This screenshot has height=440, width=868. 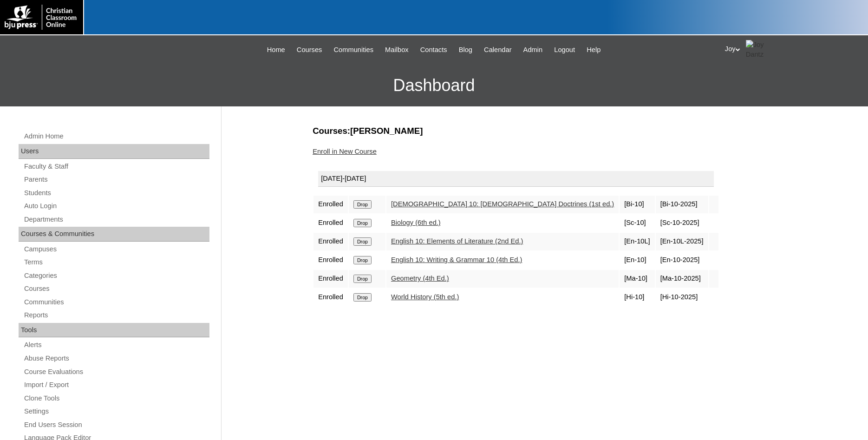 I want to click on a: English 10: Writing & Grammar 10 (4th Ed.), so click(x=457, y=260).